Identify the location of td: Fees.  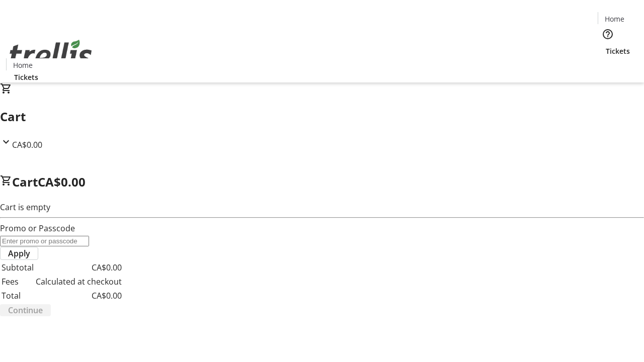
(17, 282).